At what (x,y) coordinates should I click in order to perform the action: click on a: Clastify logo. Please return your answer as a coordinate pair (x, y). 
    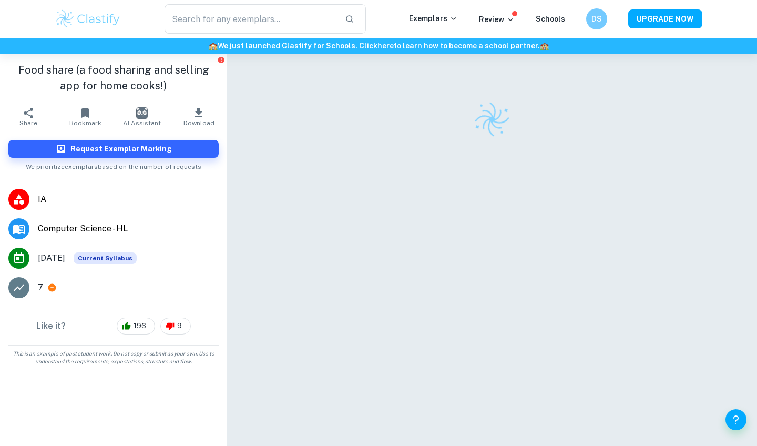
    Looking at the image, I should click on (88, 19).